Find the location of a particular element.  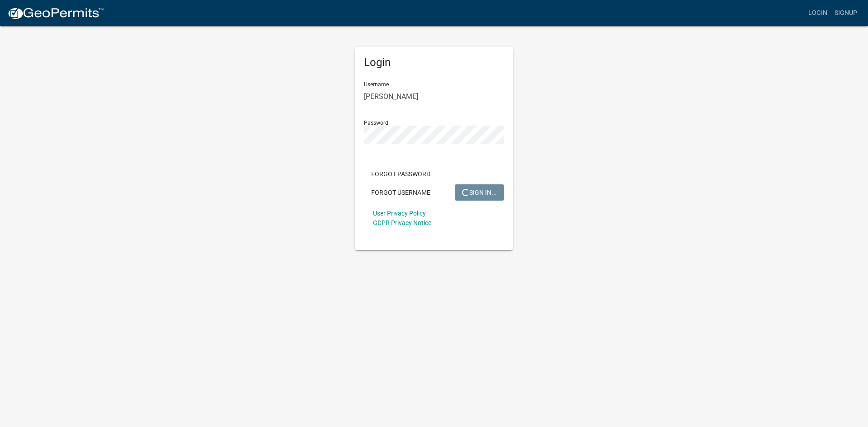

a: GDPR Privacy Notice is located at coordinates (402, 223).